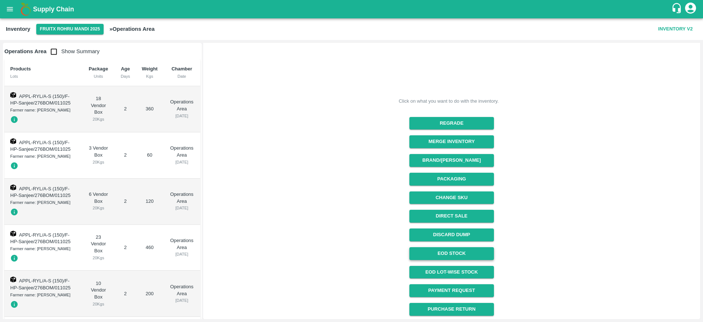 This screenshot has width=703, height=322. Describe the element at coordinates (150, 247) in the screenshot. I see `span: 460` at that location.